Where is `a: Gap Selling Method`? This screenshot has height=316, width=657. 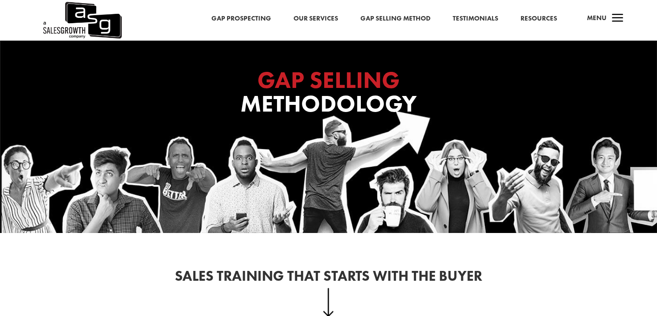 a: Gap Selling Method is located at coordinates (395, 19).